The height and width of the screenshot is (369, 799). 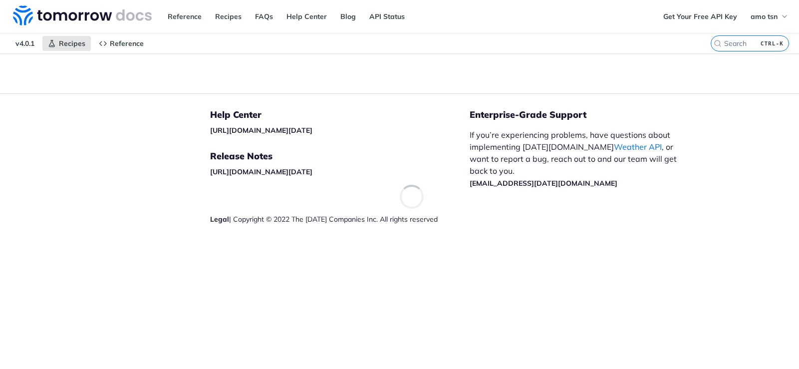 I want to click on a: Get Your Free API Key, so click(x=701, y=16).